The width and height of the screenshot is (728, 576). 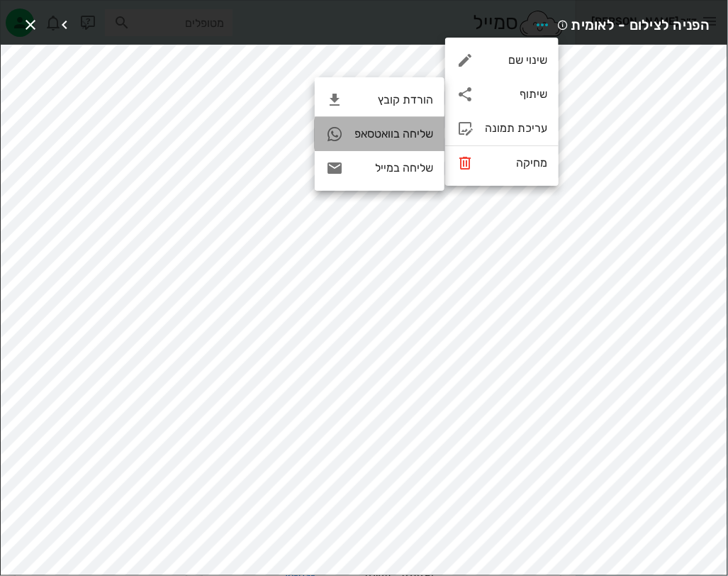 What do you see at coordinates (516, 59) in the screenshot?
I see `div: שינוי שם` at bounding box center [516, 59].